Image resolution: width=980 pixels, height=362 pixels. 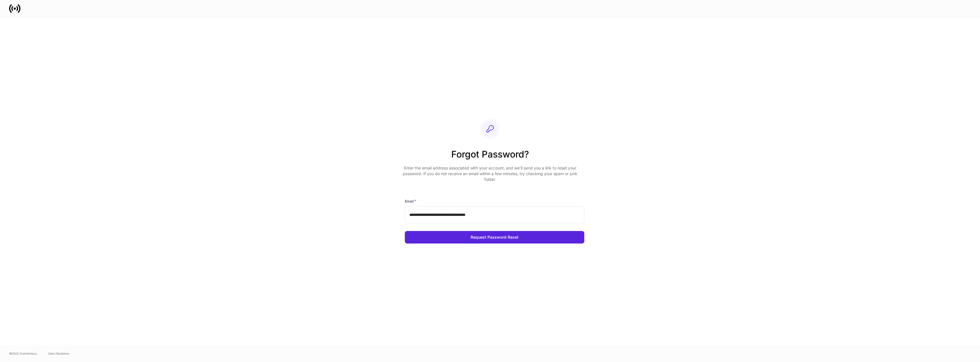 What do you see at coordinates (490, 174) in the screenshot?
I see `p: Enter the email address associated with your account, and we’ll send you a link to reset your pas...` at bounding box center [490, 174].